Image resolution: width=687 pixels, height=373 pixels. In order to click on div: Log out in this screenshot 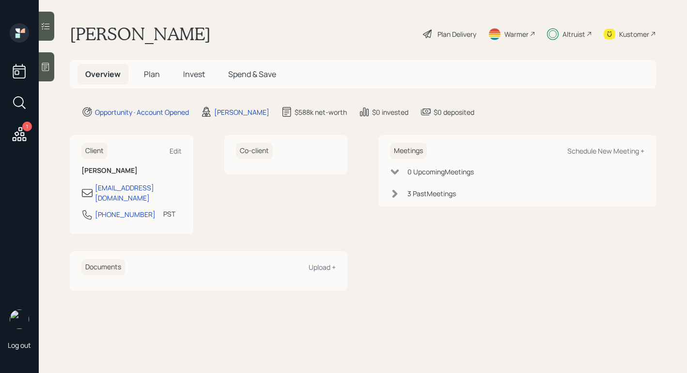, I will do `click(19, 345)`.